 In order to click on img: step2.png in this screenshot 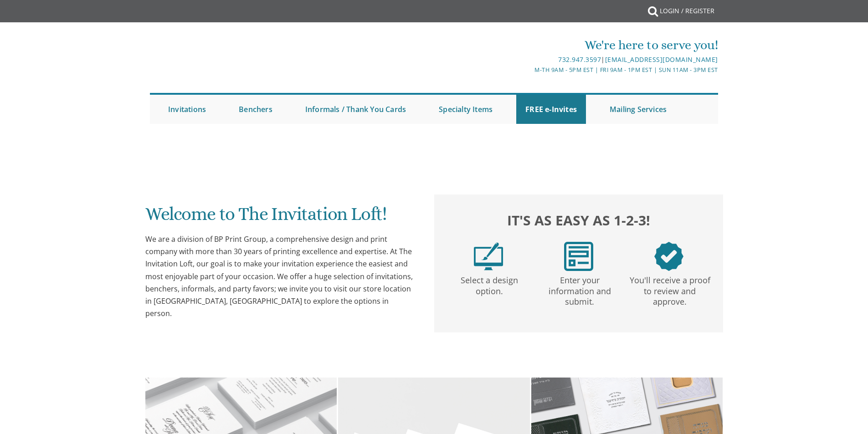, I will do `click(579, 256)`.